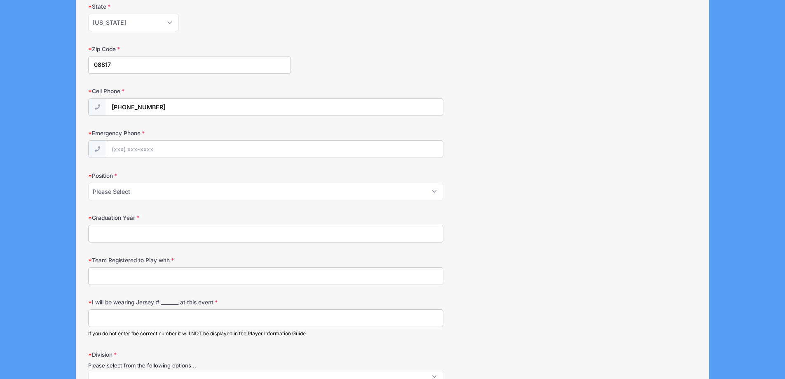  What do you see at coordinates (190, 176) in the screenshot?
I see `label: Position` at bounding box center [190, 176].